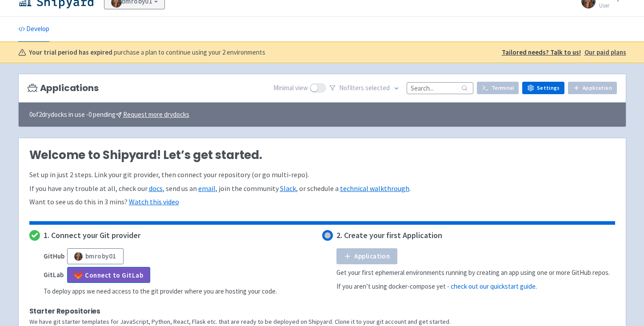 Image resolution: width=644 pixels, height=326 pixels. What do you see at coordinates (375, 188) in the screenshot?
I see `a: technical walkthrough` at bounding box center [375, 188].